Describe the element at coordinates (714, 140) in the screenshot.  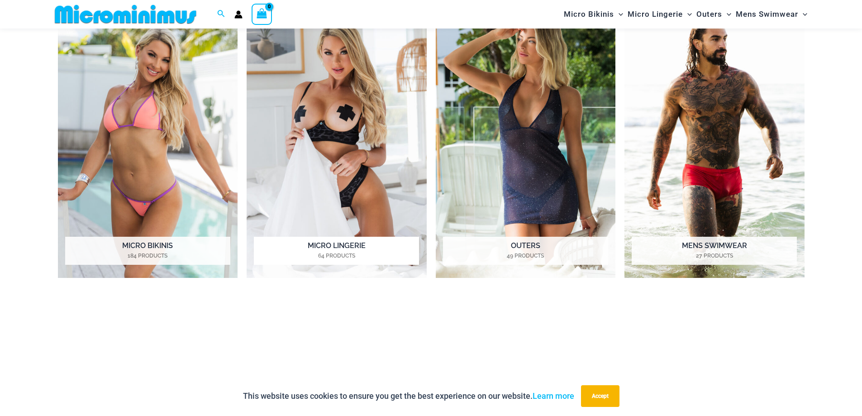
I see `a: Visit product category Mens Swimwear` at that location.